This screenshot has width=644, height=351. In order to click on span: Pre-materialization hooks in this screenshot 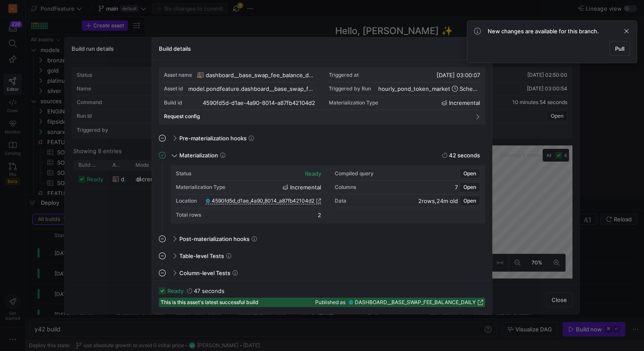, I will do `click(213, 138)`.